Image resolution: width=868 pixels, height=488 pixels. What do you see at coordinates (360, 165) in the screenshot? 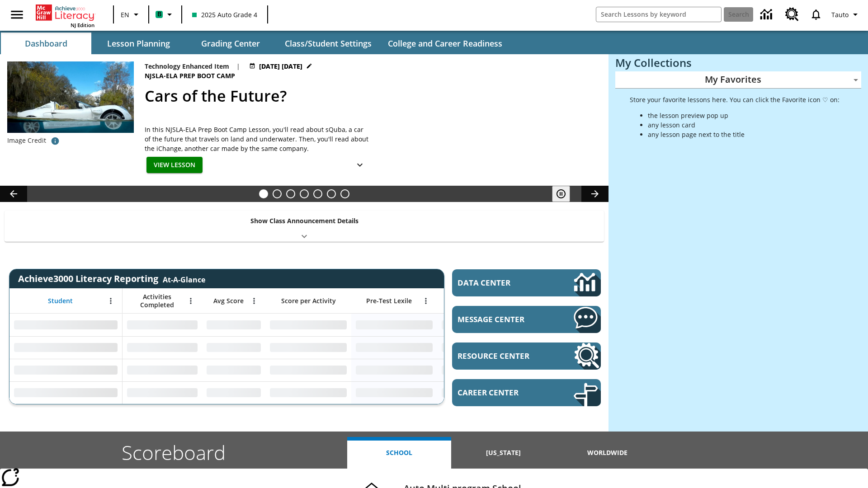
I see `button: Show Details` at bounding box center [360, 165].